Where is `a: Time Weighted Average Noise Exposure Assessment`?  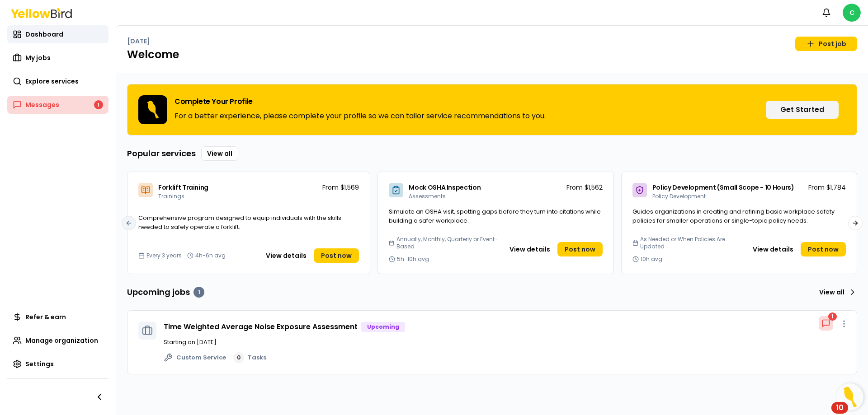
a: Time Weighted Average Noise Exposure Assessment is located at coordinates (260, 326).